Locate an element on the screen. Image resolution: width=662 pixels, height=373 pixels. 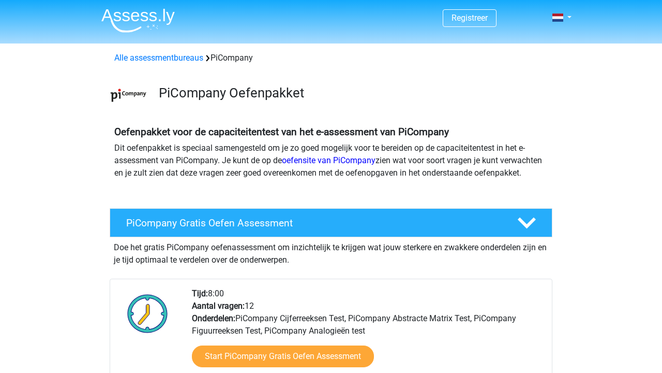
a: Registreer is located at coordinates (470, 18).